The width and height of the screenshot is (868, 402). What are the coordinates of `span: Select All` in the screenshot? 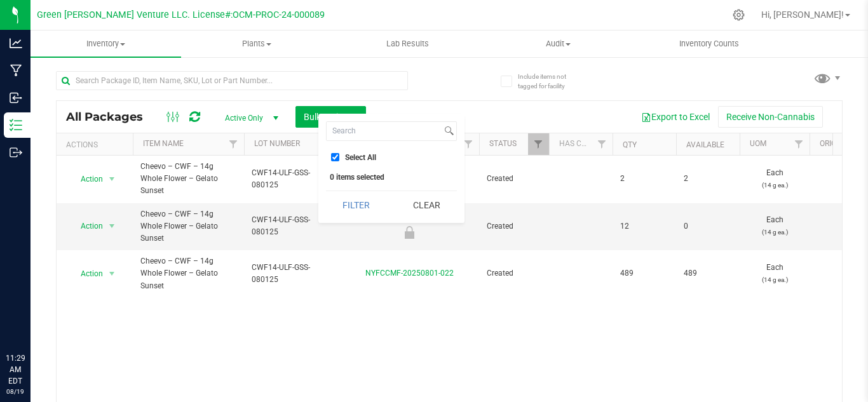 It's located at (361, 158).